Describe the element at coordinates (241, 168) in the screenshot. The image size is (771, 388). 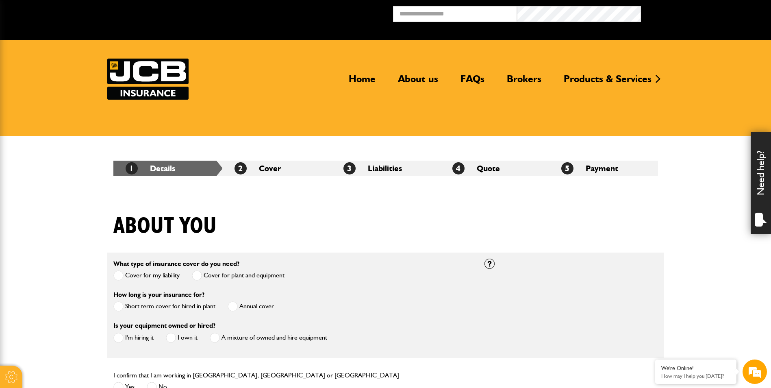
I see `span: 2` at that location.